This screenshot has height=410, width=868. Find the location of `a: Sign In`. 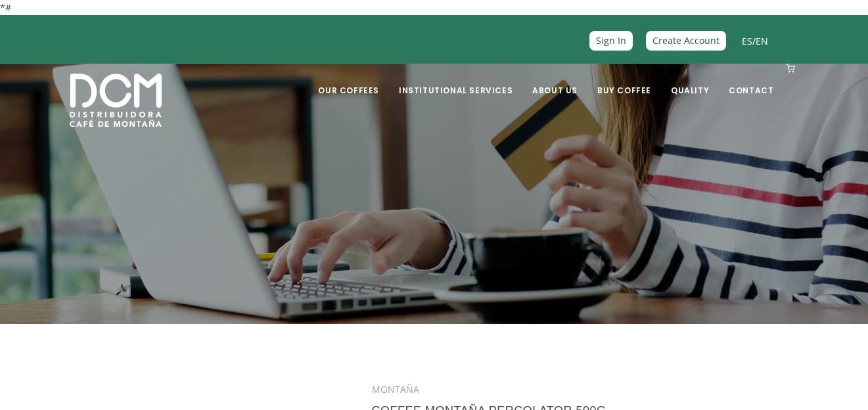

a: Sign In is located at coordinates (611, 40).